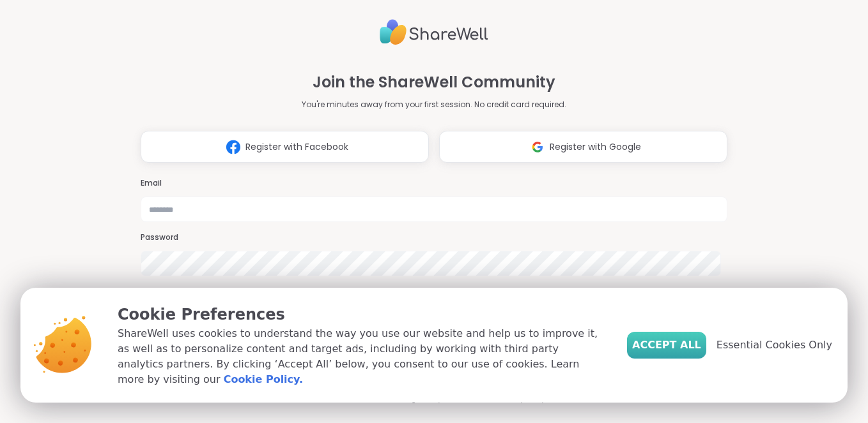  I want to click on button: Register with Google, so click(583, 147).